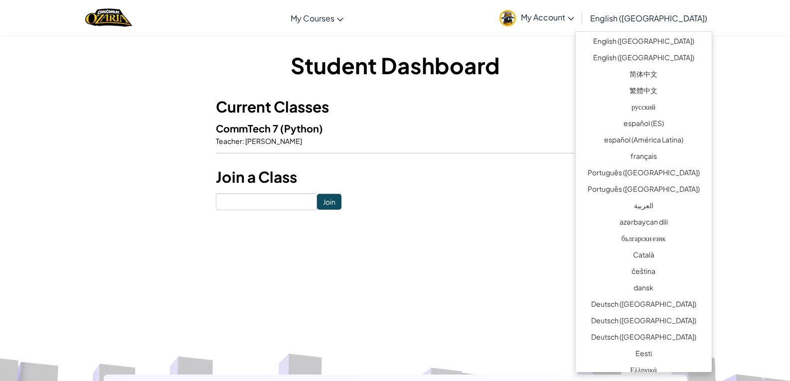 The image size is (790, 381). What do you see at coordinates (643, 75) in the screenshot?
I see `a: 简体中文` at bounding box center [643, 75].